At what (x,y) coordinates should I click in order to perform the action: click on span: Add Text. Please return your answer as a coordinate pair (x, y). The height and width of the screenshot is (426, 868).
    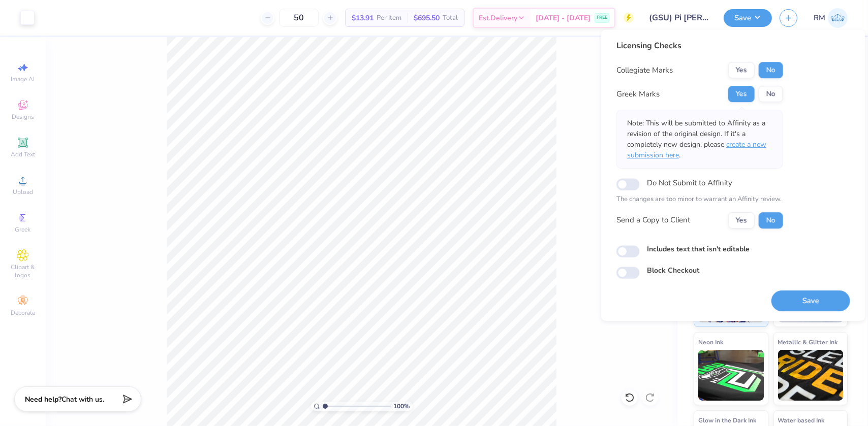
    Looking at the image, I should click on (23, 154).